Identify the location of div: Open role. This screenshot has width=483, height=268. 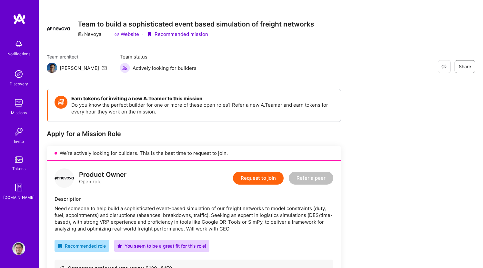
(103, 178).